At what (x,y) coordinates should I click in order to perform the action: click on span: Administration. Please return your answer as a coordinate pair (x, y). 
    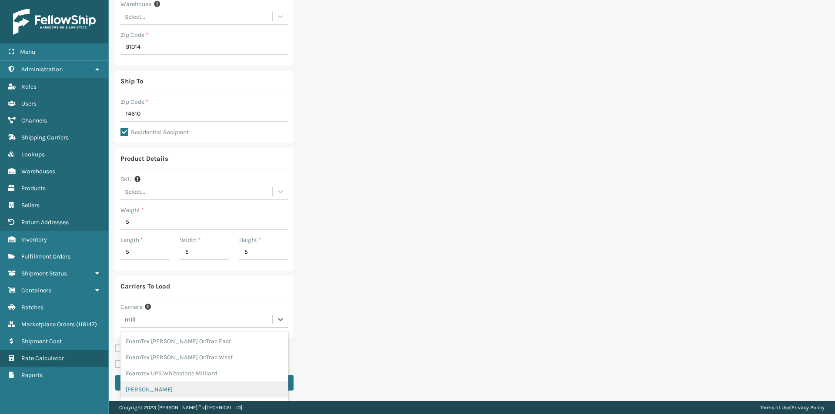
    Looking at the image, I should click on (42, 69).